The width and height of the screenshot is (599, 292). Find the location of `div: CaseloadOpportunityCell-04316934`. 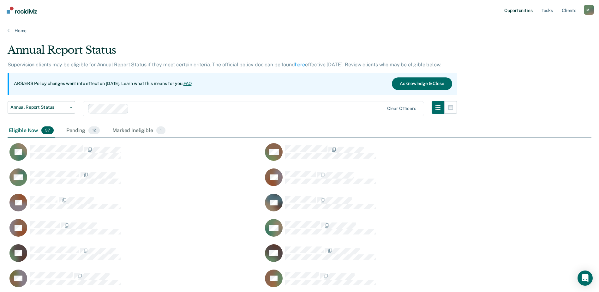

div: CaseloadOpportunityCell-04316934 is located at coordinates (390, 155).